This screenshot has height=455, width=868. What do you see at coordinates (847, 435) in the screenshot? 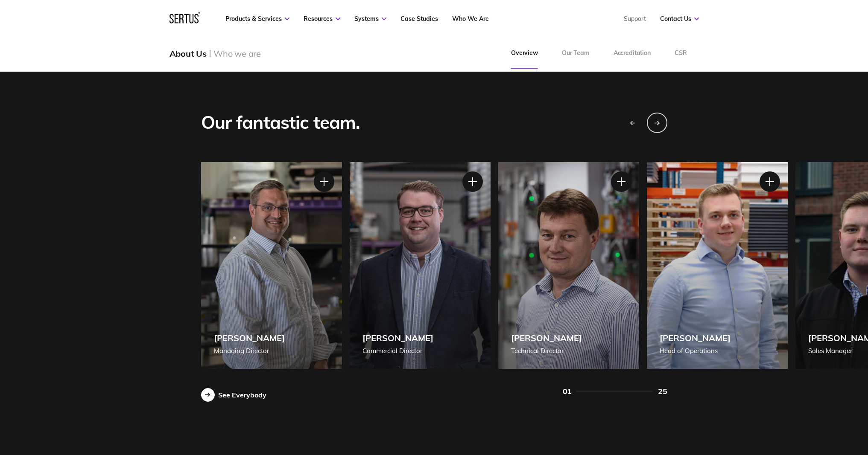
I see `div: Chat Widget` at bounding box center [847, 435].